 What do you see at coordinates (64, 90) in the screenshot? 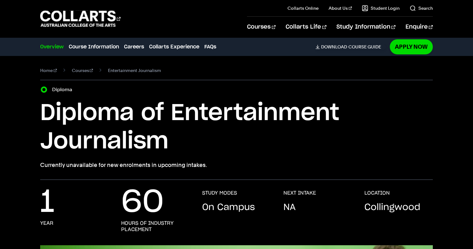
I see `label: Diploma` at bounding box center [64, 90].